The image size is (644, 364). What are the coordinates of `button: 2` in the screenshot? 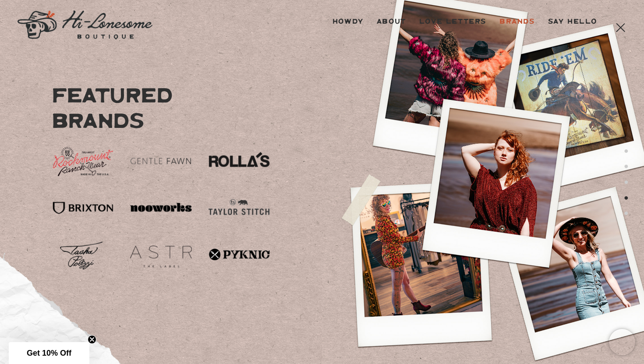 It's located at (626, 167).